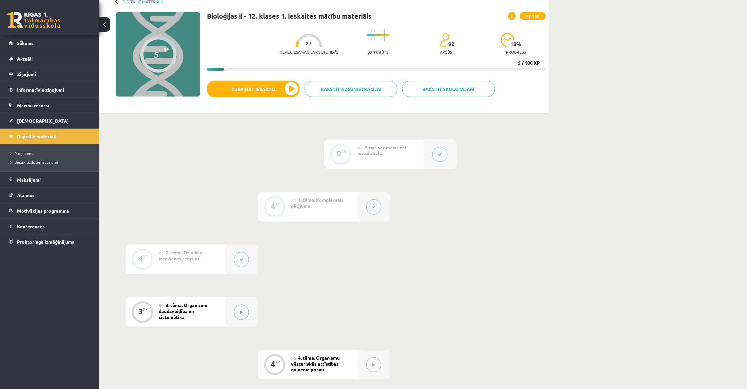  What do you see at coordinates (382, 150) in the screenshot?
I see `span: Pirms sāc mācīties! Ievada daļa.` at bounding box center [382, 150].